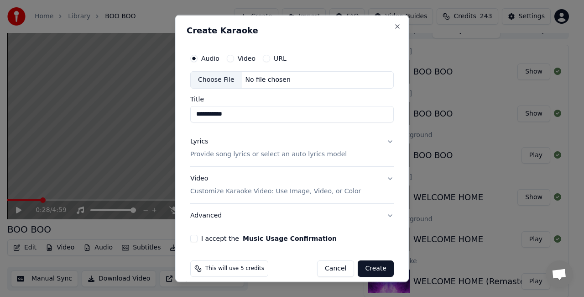  I want to click on h2: Create Karaoke, so click(292, 31).